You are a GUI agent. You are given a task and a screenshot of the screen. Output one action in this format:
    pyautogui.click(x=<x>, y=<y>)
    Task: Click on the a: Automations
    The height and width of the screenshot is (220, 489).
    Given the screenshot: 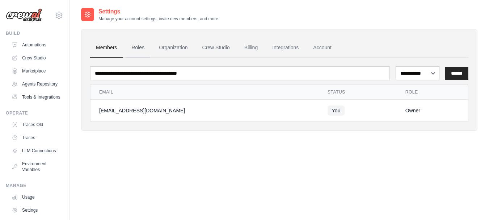 What is the action you would take?
    pyautogui.click(x=36, y=45)
    